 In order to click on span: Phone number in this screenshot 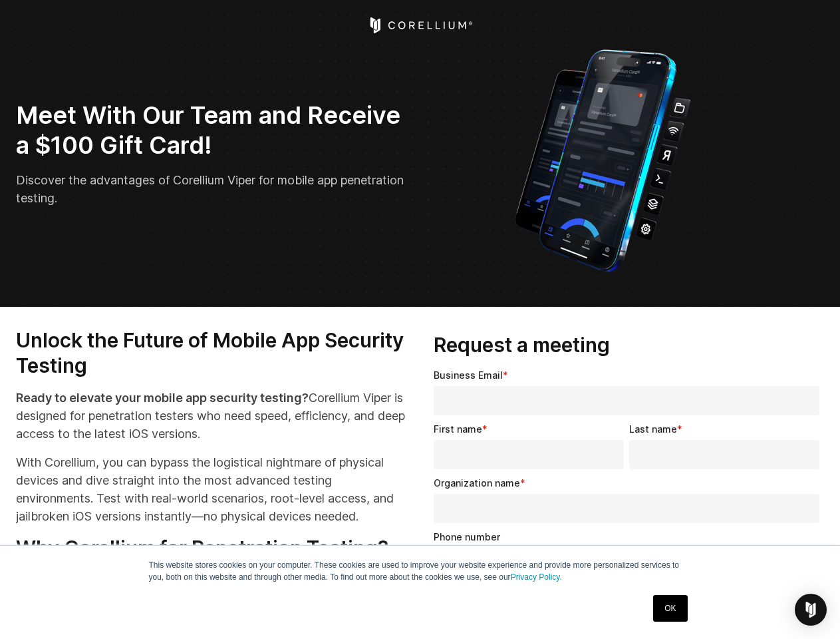, I will do `click(467, 536)`.